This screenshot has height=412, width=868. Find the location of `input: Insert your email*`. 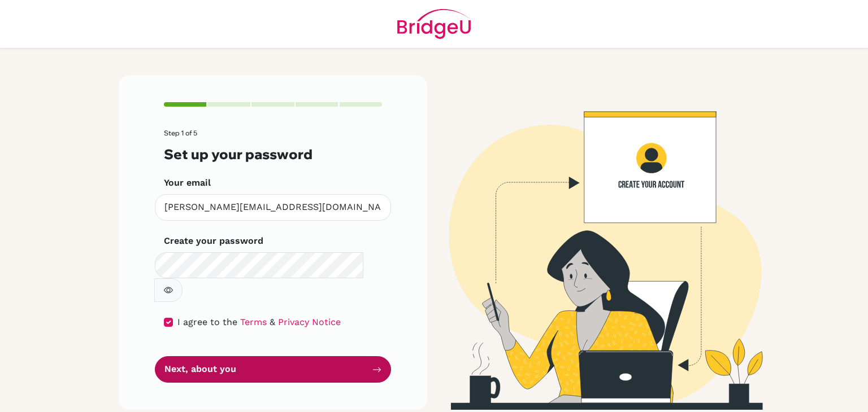

input: Insert your email* is located at coordinates (273, 207).